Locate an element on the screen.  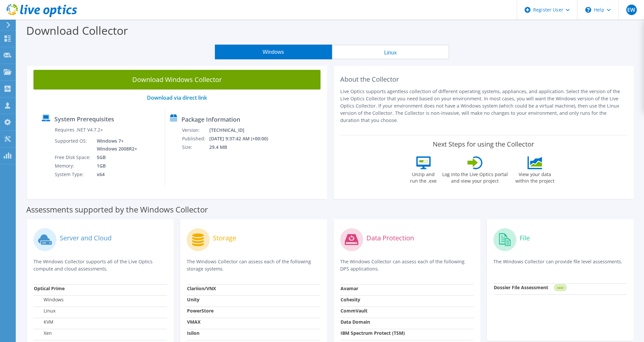
strong: IBM Spectrum Protect (TSM) is located at coordinates (373, 332).